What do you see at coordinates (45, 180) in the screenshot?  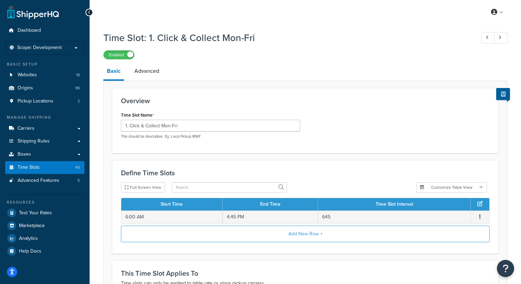 I see `a: Advanced Features5` at bounding box center [45, 180].